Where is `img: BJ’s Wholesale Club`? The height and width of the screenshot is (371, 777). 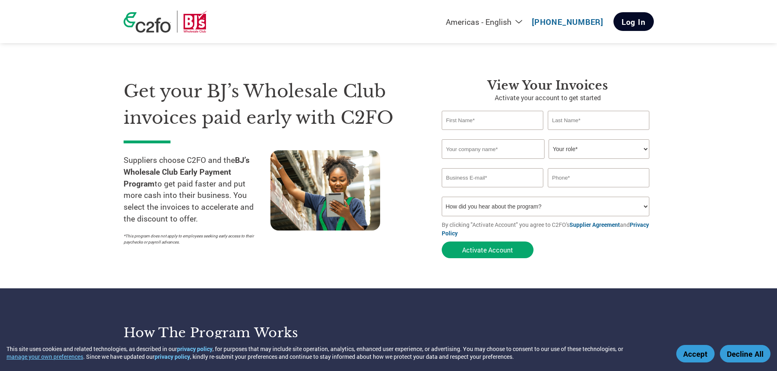 img: BJ’s Wholesale Club is located at coordinates (195, 22).